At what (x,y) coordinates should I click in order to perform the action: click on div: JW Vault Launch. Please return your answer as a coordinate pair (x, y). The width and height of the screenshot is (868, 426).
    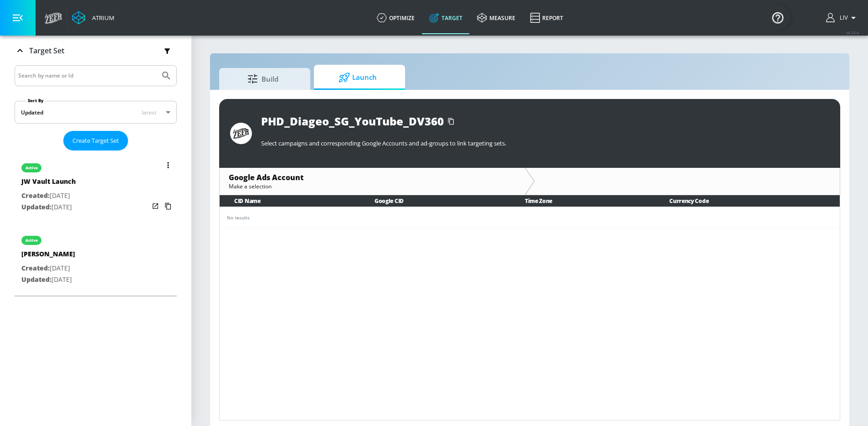
    Looking at the image, I should click on (48, 183).